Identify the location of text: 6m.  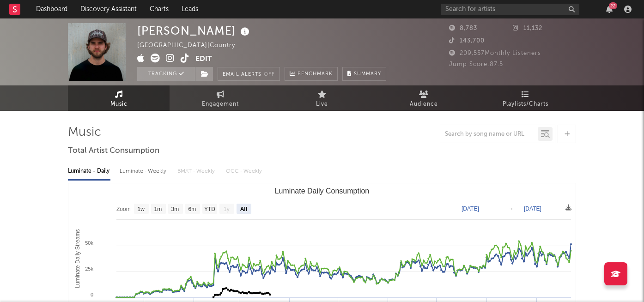
(192, 209).